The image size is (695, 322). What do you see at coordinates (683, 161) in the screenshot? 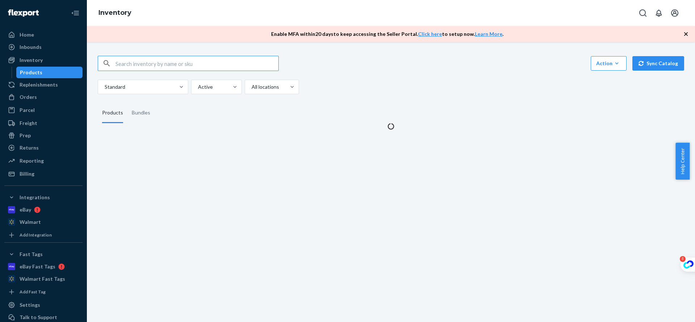
I see `span: Help Center` at bounding box center [683, 161].